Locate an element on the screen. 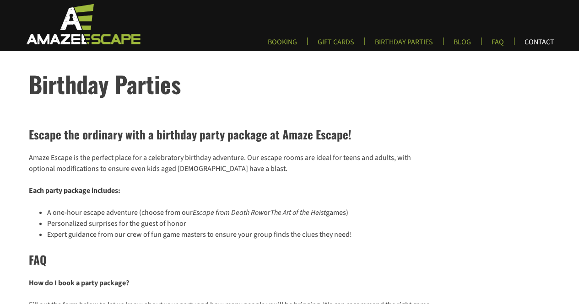 Image resolution: width=579 pixels, height=304 pixels. strong: Each party package includes: is located at coordinates (75, 191).